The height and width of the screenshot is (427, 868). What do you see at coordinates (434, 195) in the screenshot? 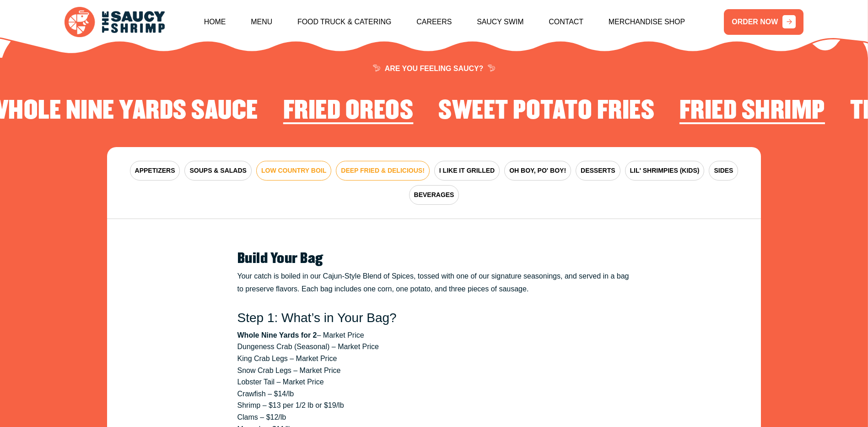
I see `button: BEVERAGES` at bounding box center [434, 195].